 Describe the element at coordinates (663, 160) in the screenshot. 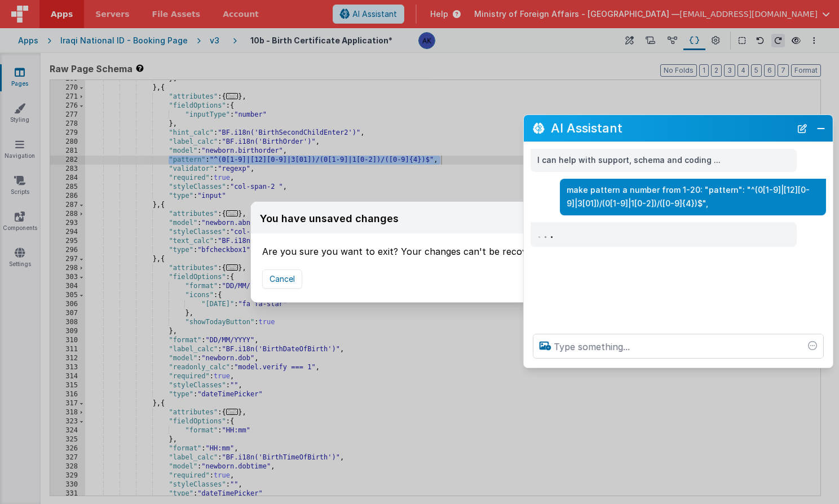

I see `p: I can help with support, schema and coding ...` at that location.